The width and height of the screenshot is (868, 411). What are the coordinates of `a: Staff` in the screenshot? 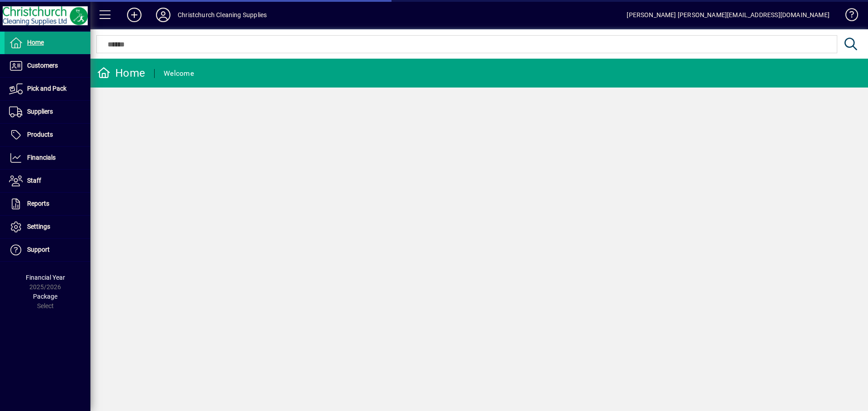 It's located at (48, 181).